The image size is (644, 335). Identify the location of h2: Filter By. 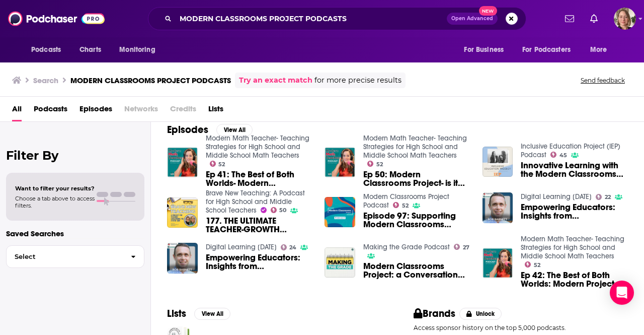
(75, 155).